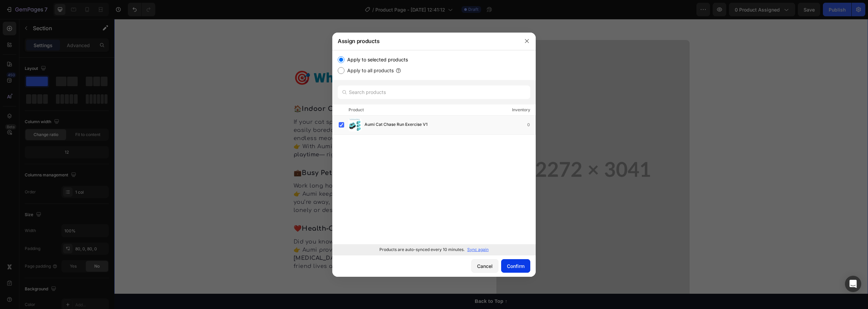  Describe the element at coordinates (422, 249) in the screenshot. I see `p: Products are auto-synced every 10 minutes.` at that location.